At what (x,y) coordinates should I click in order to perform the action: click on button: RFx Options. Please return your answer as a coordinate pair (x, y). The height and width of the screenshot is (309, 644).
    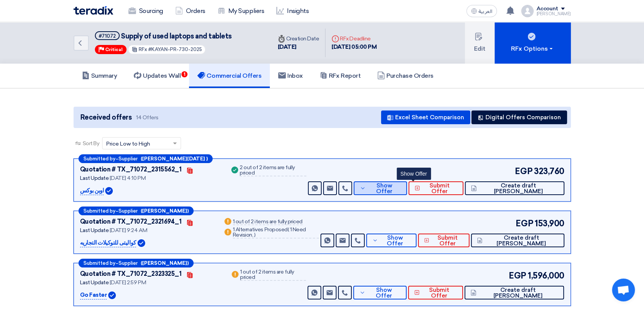
    Looking at the image, I should click on (533, 43).